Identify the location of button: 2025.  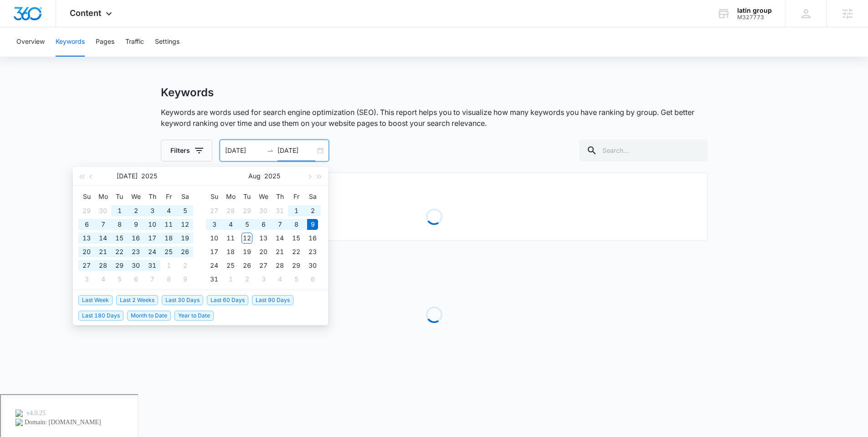
(149, 176).